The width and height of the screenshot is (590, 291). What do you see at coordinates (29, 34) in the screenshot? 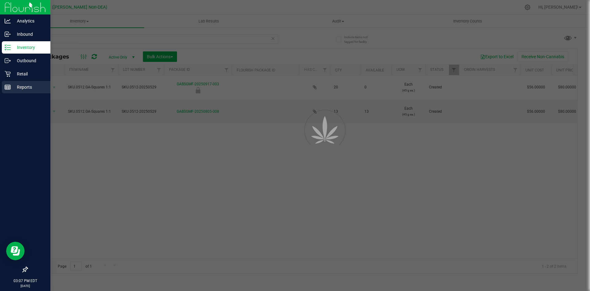
I see `p: Inbound` at bounding box center [29, 34].